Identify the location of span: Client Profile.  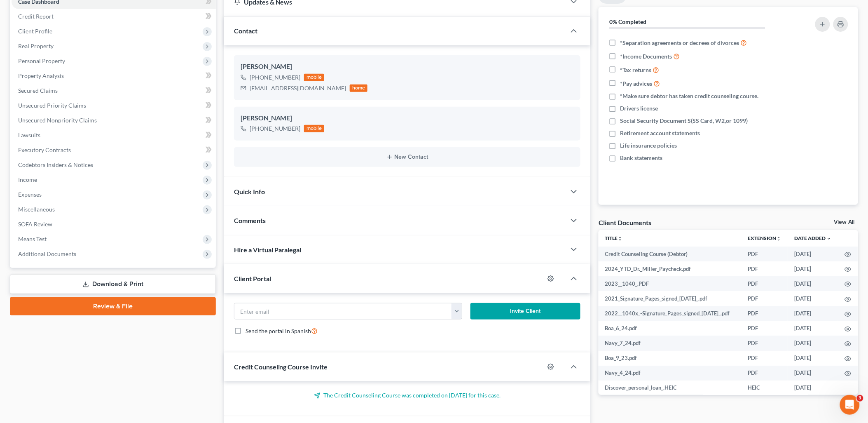
(35, 31).